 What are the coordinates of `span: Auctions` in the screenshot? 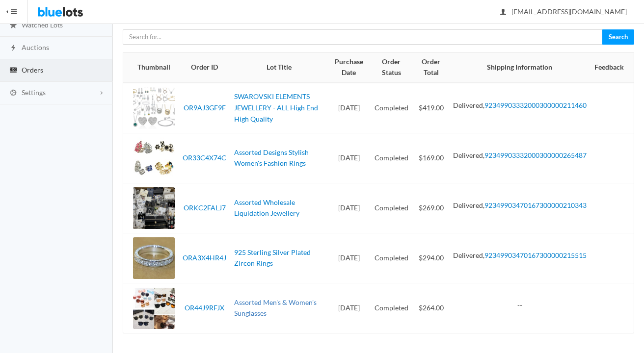 It's located at (35, 47).